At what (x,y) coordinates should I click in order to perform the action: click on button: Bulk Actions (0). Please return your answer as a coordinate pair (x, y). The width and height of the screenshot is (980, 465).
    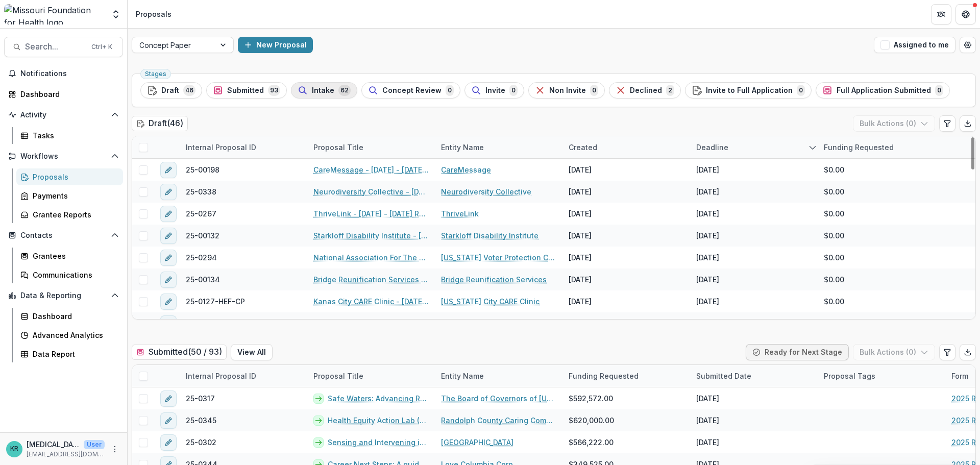
    Looking at the image, I should click on (893, 124).